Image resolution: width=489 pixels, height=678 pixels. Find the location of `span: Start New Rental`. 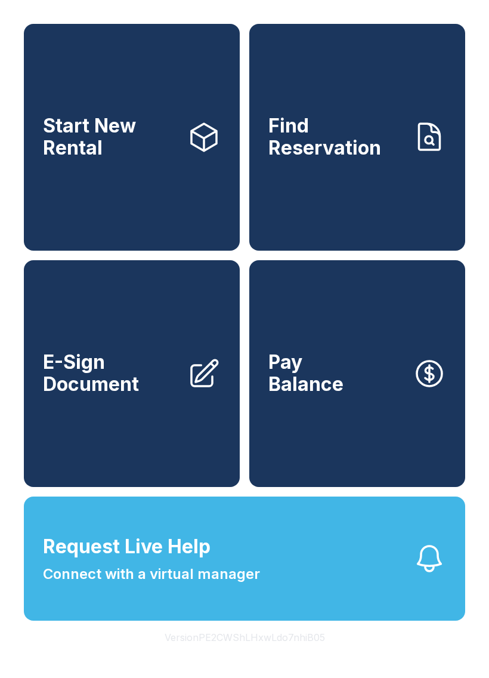

span: Start New Rental is located at coordinates (110, 137).